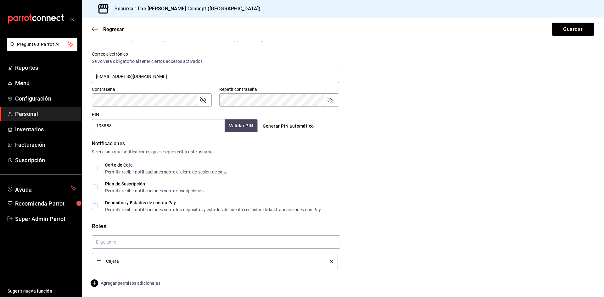  Describe the element at coordinates (152, 89) in the screenshot. I see `label: Contraseña` at that location.